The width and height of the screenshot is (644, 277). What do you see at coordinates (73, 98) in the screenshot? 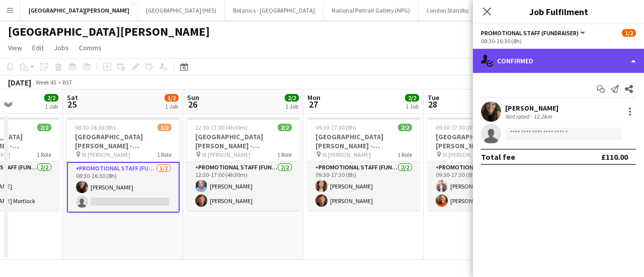
I see `span: Sat` at bounding box center [73, 98].